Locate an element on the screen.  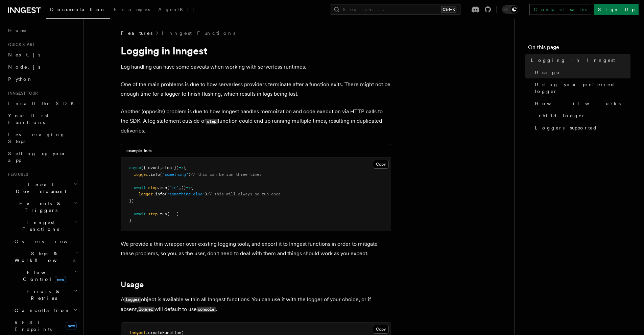
span: REST Endpoints is located at coordinates (33, 326).